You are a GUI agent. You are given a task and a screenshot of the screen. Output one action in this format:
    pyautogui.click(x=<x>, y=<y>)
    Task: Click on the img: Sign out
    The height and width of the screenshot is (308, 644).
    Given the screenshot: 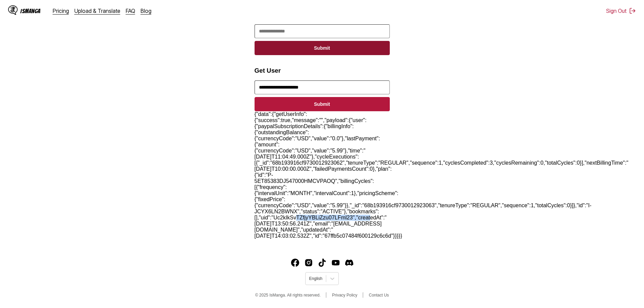 What is the action you would take?
    pyautogui.click(x=632, y=11)
    